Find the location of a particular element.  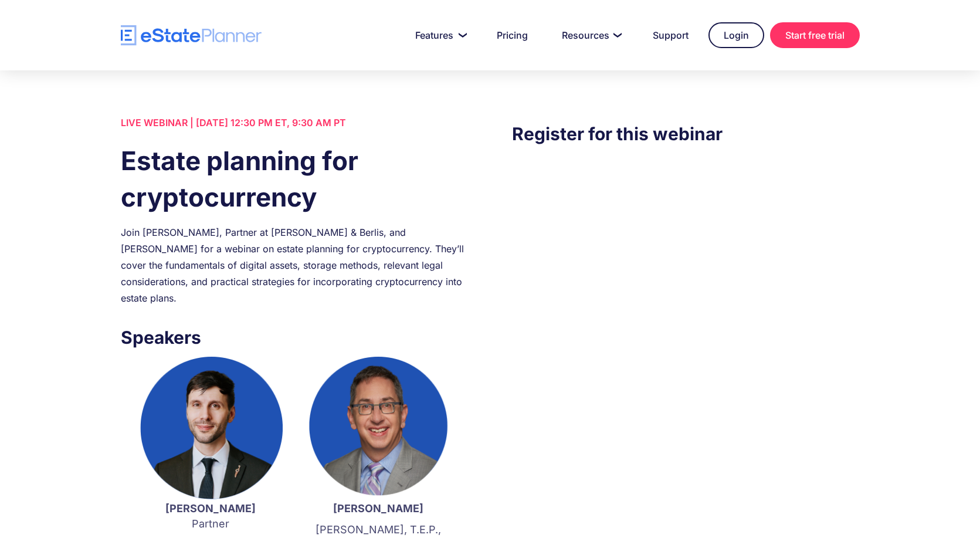

h3: Register for this webinar is located at coordinates (685, 134).